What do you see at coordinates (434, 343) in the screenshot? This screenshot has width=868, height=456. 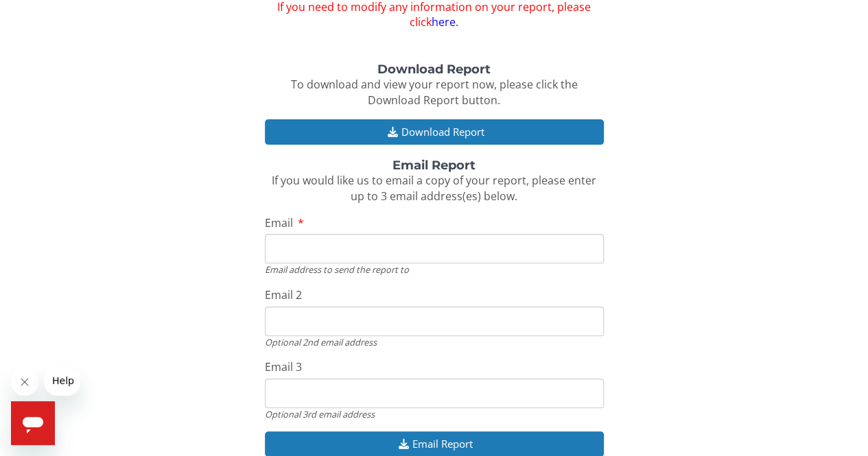 I see `div: Optional 2nd email address` at bounding box center [434, 343].